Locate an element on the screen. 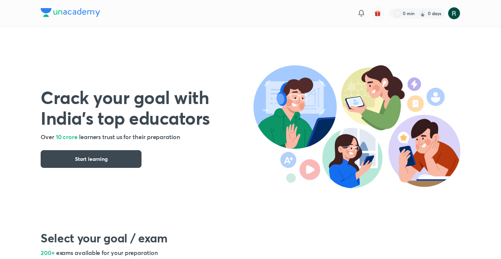 The width and height of the screenshot is (501, 259). h1: Crack your goal with India’s top educators is located at coordinates (147, 108).